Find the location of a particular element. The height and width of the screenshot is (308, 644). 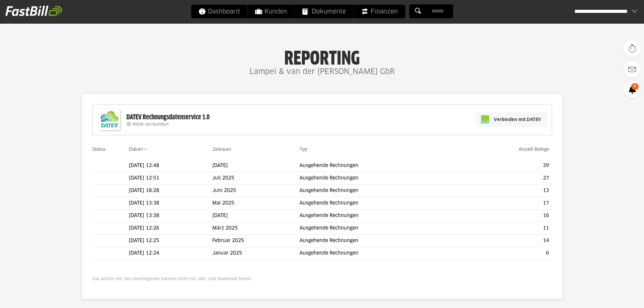

td: 13 is located at coordinates (506, 191).